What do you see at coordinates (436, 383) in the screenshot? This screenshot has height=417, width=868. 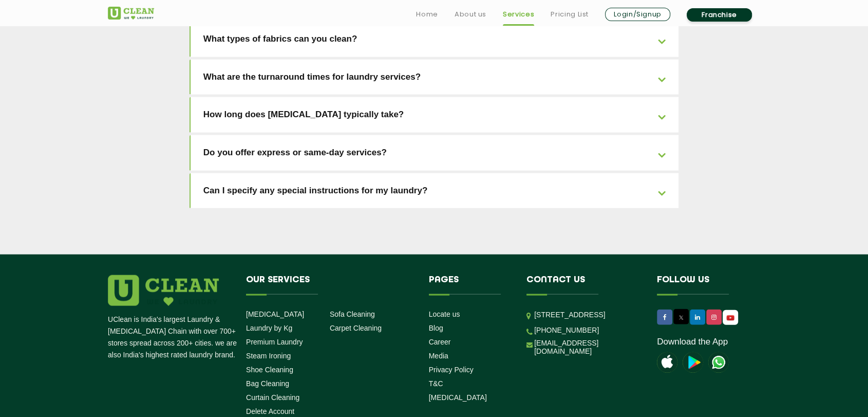 I see `a: T&C` at bounding box center [436, 383].